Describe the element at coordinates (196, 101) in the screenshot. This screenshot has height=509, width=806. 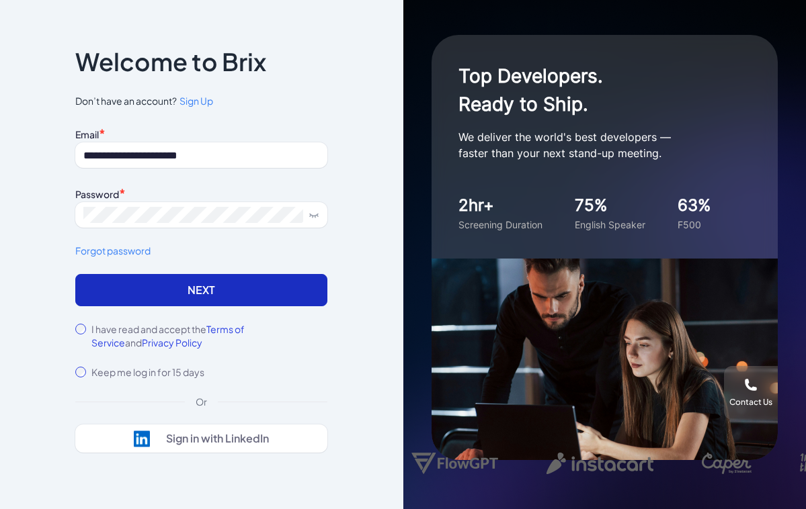
I see `span: Sign Up` at that location.